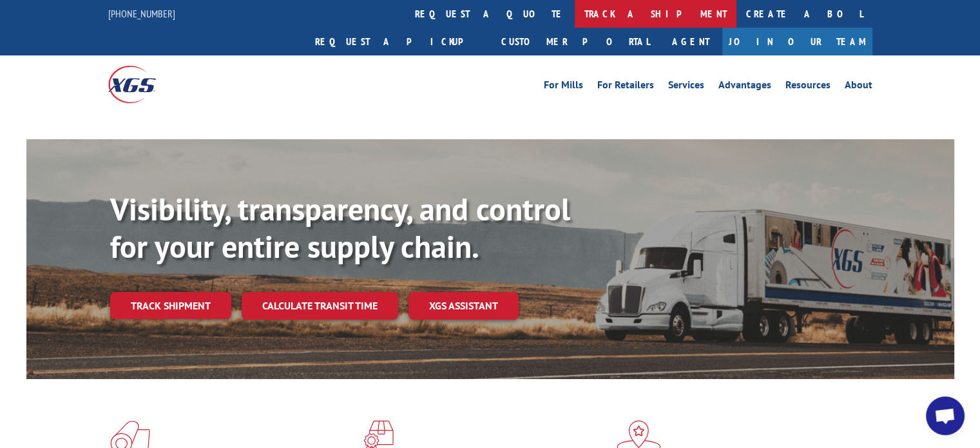 The width and height of the screenshot is (980, 448). I want to click on a: Request a pickup, so click(398, 41).